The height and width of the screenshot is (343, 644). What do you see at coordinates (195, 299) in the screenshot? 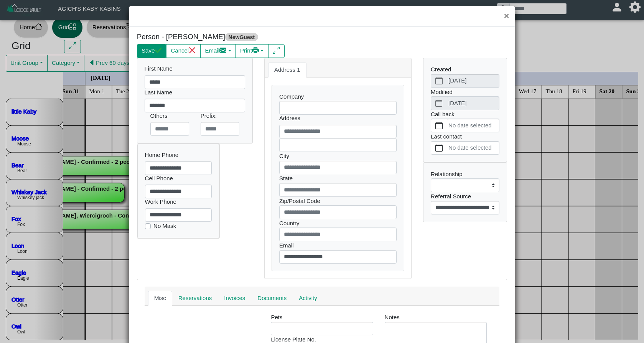
I see `a: Reservations` at bounding box center [195, 299].